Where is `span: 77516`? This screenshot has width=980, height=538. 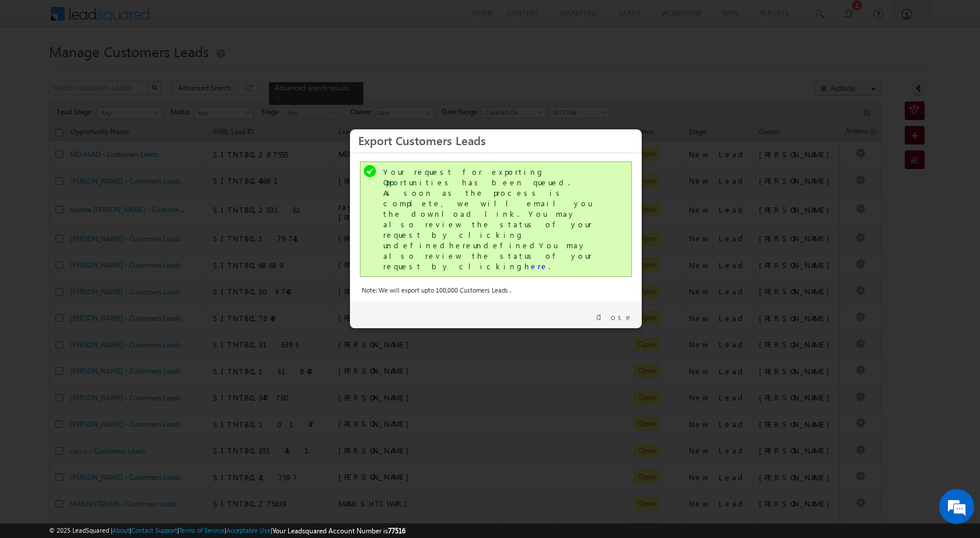
span: 77516 is located at coordinates (396, 530).